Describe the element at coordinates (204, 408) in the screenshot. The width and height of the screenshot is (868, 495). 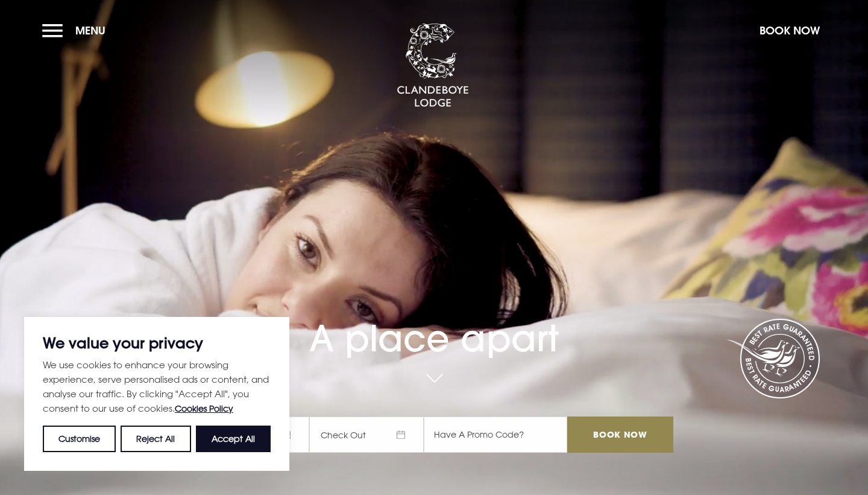
I see `a: Cookies Policy` at that location.